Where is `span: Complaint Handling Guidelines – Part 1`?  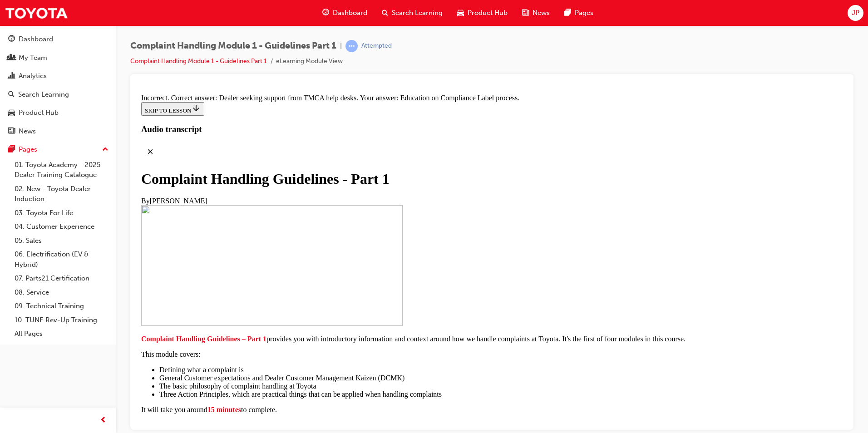
span: Complaint Handling Guidelines – Part 1 is located at coordinates (66, 248).